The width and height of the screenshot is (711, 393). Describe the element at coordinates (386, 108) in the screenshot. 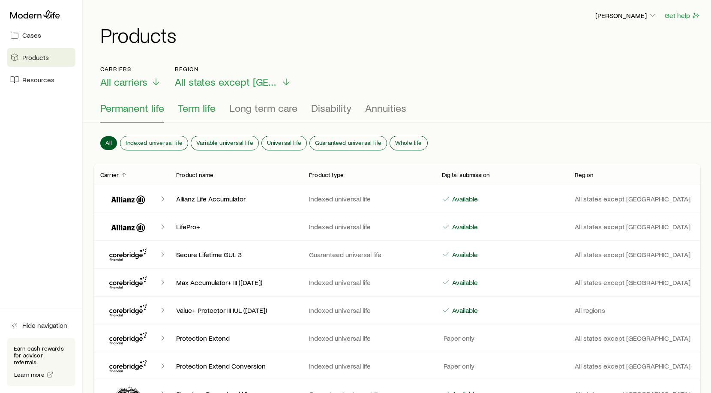

I see `span: Annuities` at that location.